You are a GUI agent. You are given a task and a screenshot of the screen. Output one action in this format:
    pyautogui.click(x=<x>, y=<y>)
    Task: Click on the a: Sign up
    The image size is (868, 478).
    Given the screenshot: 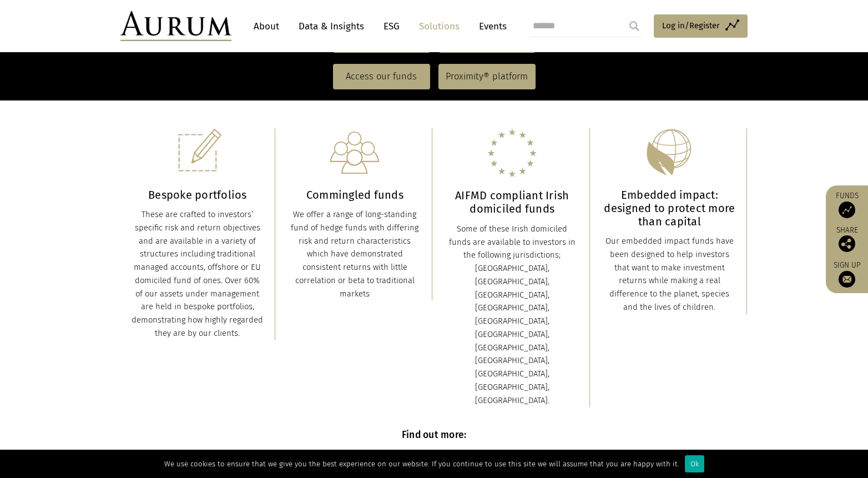 What is the action you would take?
    pyautogui.click(x=847, y=274)
    